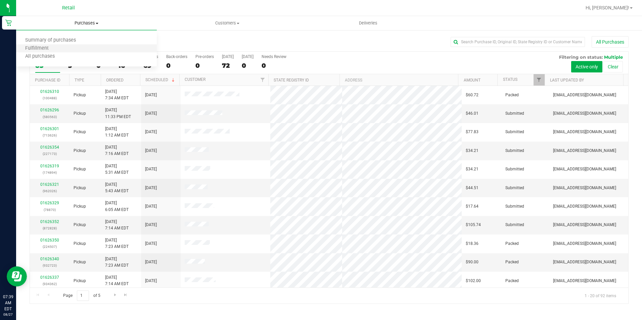  I want to click on a: 01626329, so click(50, 203).